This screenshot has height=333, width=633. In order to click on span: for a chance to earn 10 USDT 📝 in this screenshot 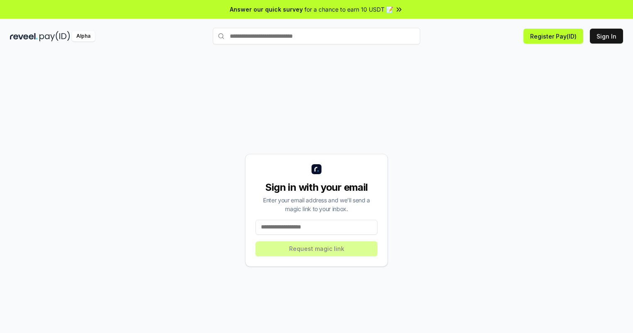, I will do `click(349, 9)`.